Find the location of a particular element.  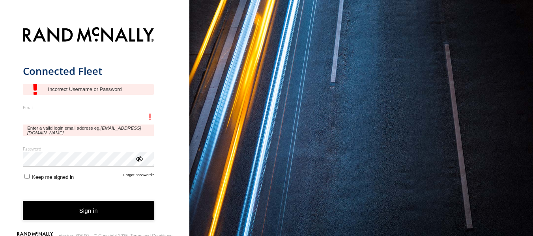

form: main is located at coordinates (95, 128).